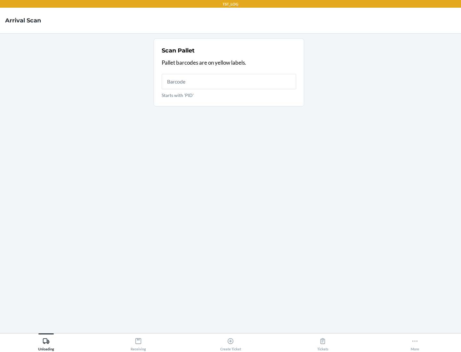 This screenshot has width=461, height=352. What do you see at coordinates (231, 4) in the screenshot?
I see `p: TST_LOG` at bounding box center [231, 4].